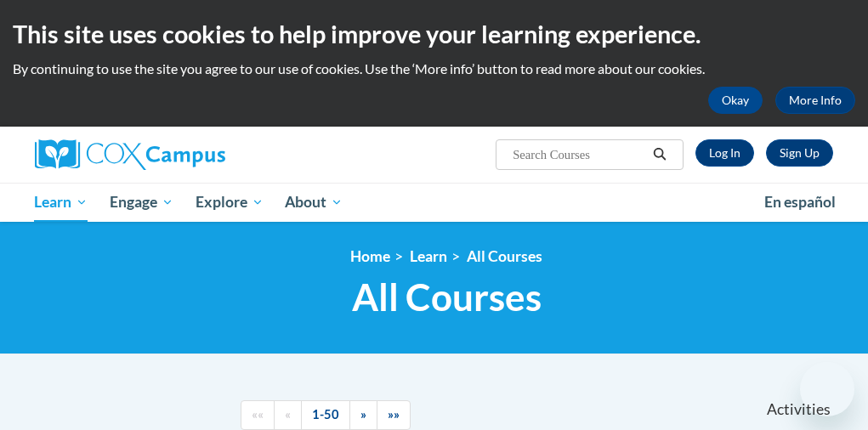  Describe the element at coordinates (314, 202) in the screenshot. I see `a: About` at that location.